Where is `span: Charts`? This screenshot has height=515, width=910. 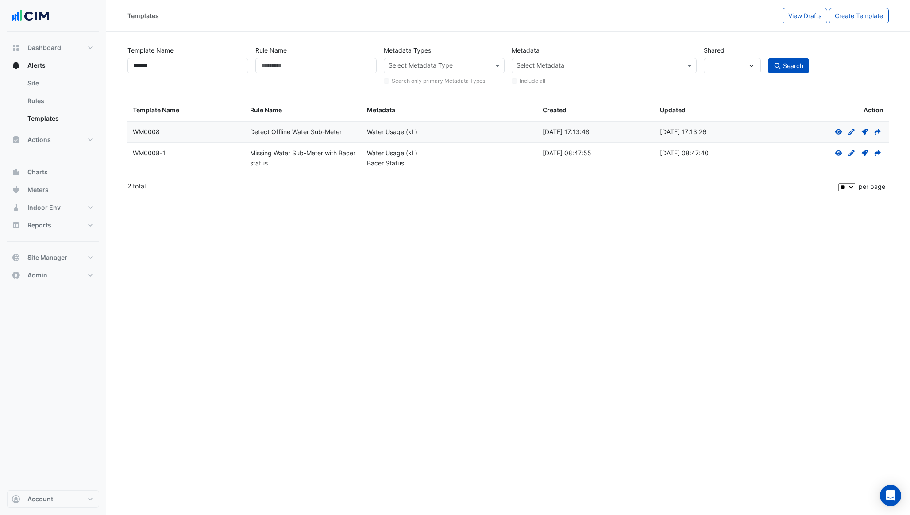
span: Charts is located at coordinates (38, 172).